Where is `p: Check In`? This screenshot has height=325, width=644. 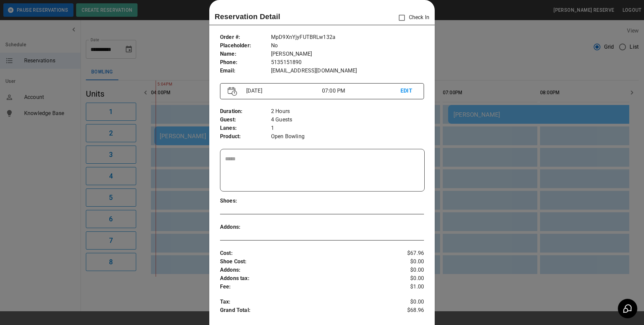 p: Check In is located at coordinates (412, 18).